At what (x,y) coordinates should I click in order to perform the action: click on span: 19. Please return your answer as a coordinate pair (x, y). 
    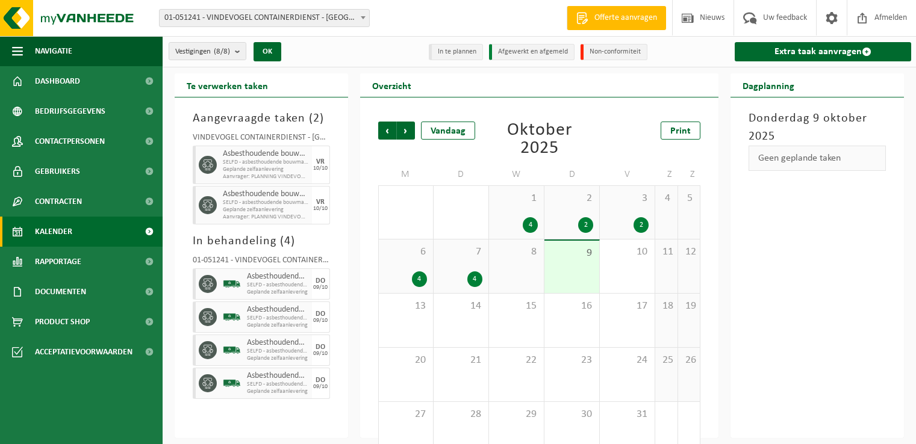
    Looking at the image, I should click on (689, 306).